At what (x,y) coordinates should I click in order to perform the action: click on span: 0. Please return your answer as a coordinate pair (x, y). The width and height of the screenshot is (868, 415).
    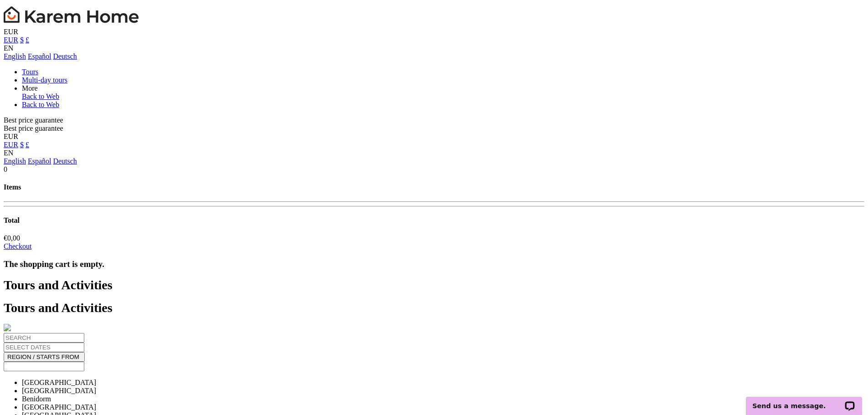
    Looking at the image, I should click on (5, 169).